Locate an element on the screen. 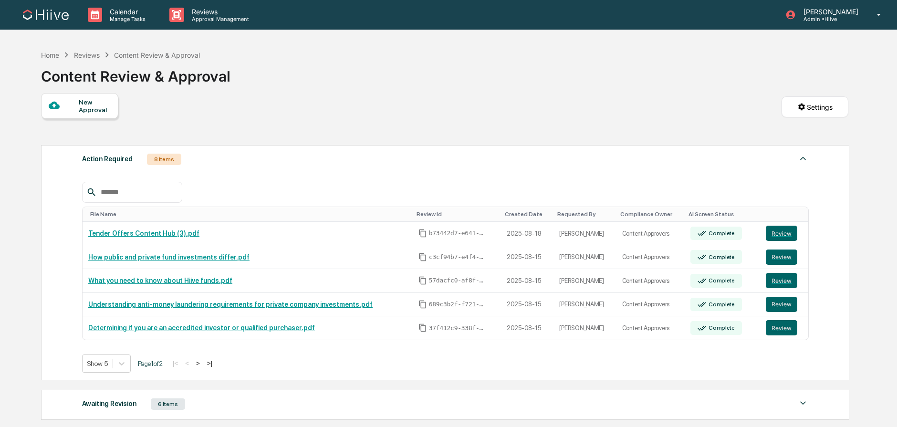  p: Calendar is located at coordinates (126, 11).